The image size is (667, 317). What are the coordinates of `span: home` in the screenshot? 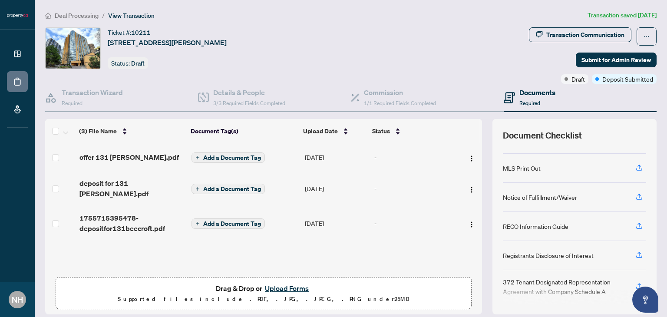 It's located at (48, 16).